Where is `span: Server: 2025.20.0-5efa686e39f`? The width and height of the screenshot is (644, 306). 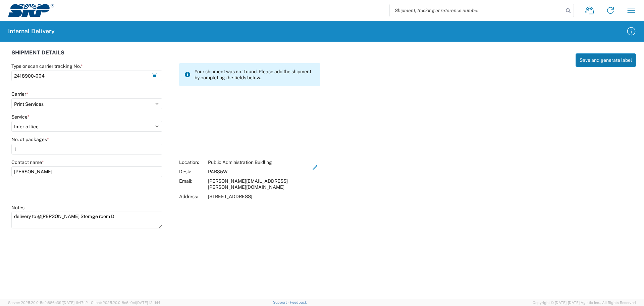
span: Server: 2025.20.0-5efa686e39f is located at coordinates (48, 303).